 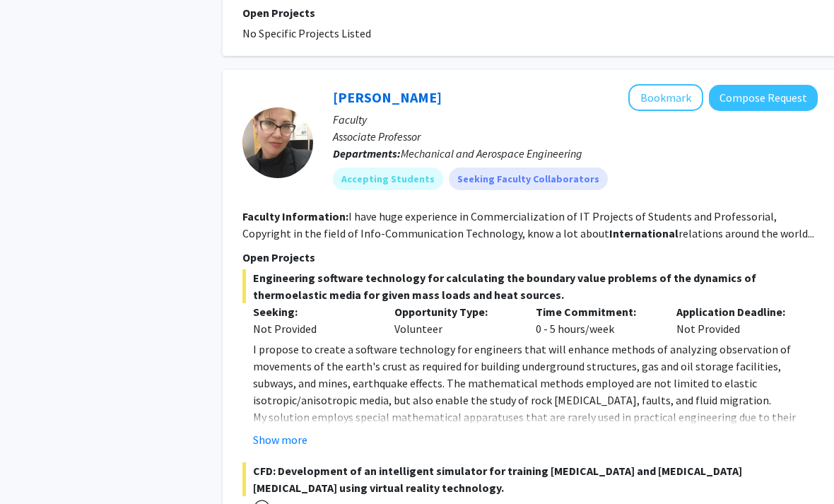 What do you see at coordinates (530, 286) in the screenshot?
I see `span: Engineering software technology for calculating the boundary value problems of the dynamics of th...` at bounding box center [530, 286].